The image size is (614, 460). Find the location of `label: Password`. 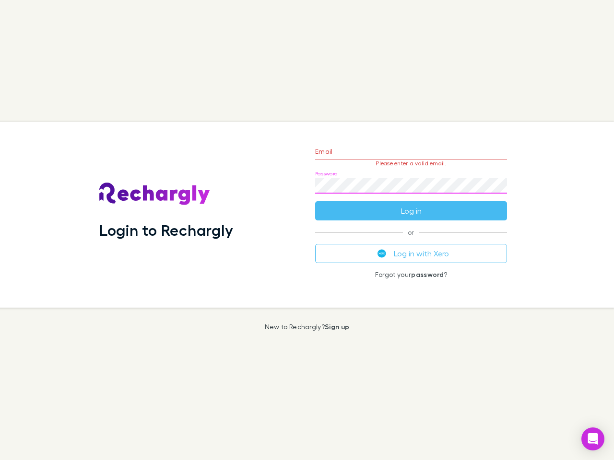

label: Password is located at coordinates (326, 174).